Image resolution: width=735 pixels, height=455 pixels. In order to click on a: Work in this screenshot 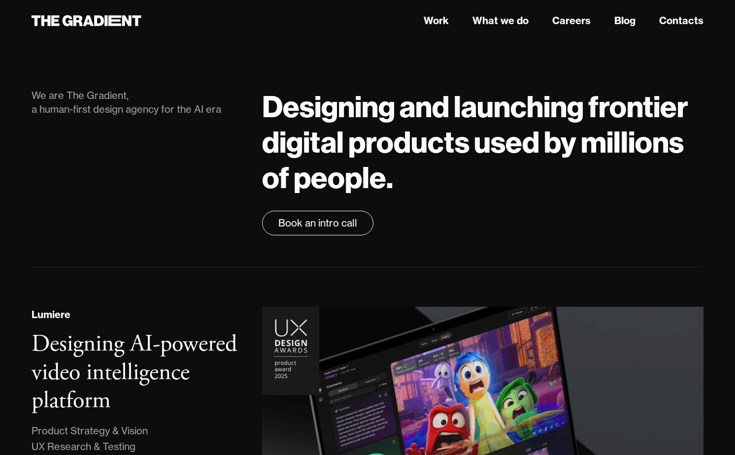, I will do `click(436, 21)`.